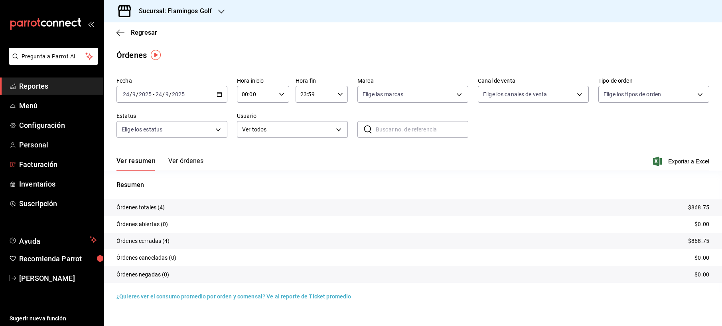 The image size is (722, 326). What do you see at coordinates (53, 56) in the screenshot?
I see `button: Pregunta a Parrot AI` at bounding box center [53, 56].